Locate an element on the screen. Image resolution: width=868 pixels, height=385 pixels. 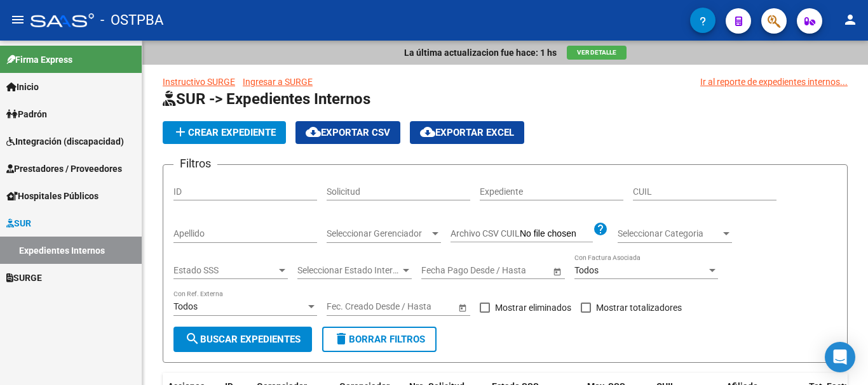
span: Padrón is located at coordinates (27, 114).